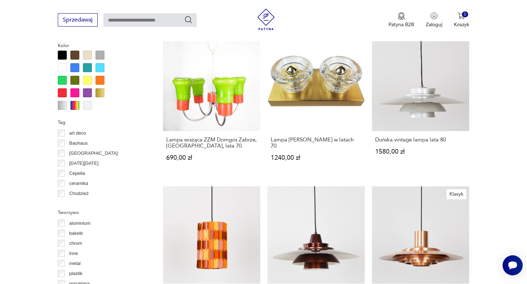  What do you see at coordinates (78, 20) in the screenshot?
I see `button: Sprzedawaj` at bounding box center [78, 20].